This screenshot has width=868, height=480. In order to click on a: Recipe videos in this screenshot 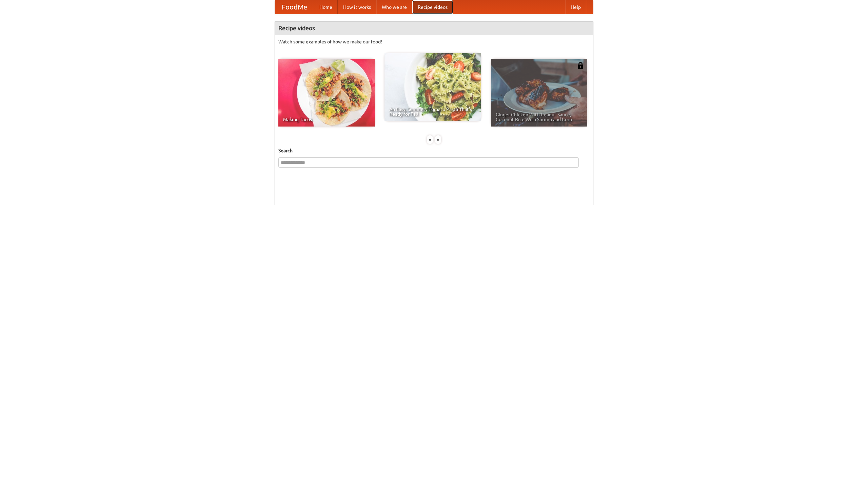, I will do `click(432, 7)`.